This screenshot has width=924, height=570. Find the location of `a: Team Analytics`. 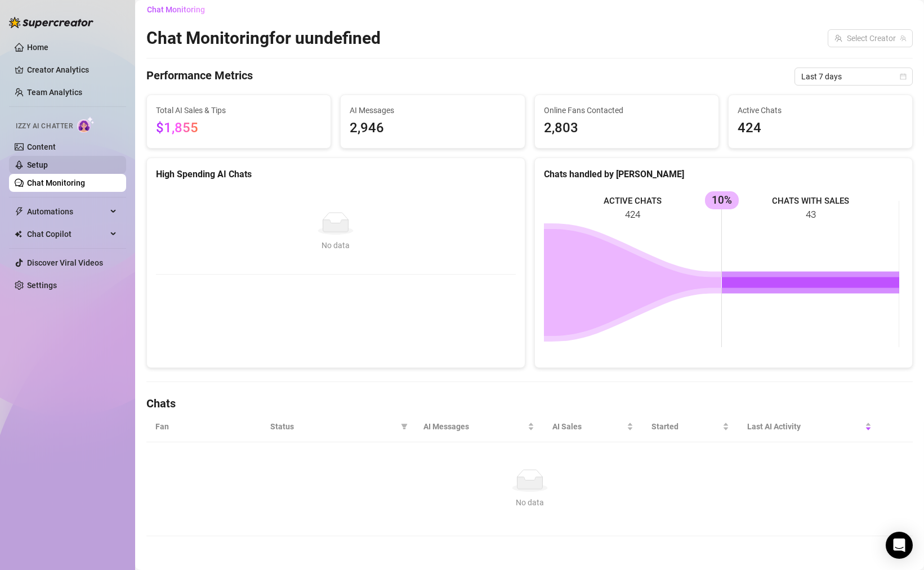

a: Team Analytics is located at coordinates (54, 93).